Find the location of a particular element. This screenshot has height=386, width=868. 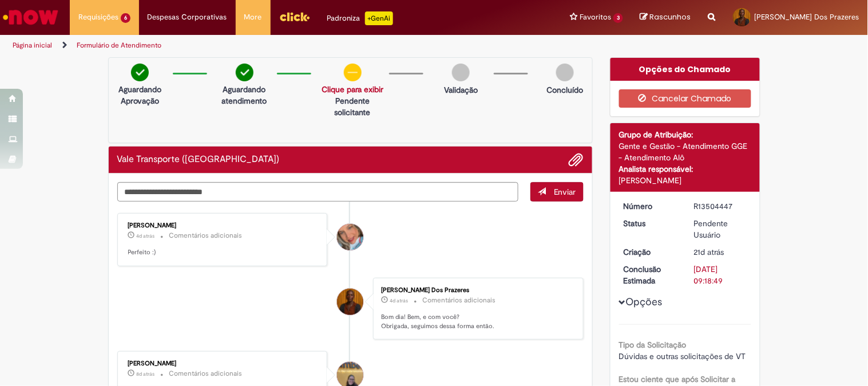

dt: Número is located at coordinates (650, 206).